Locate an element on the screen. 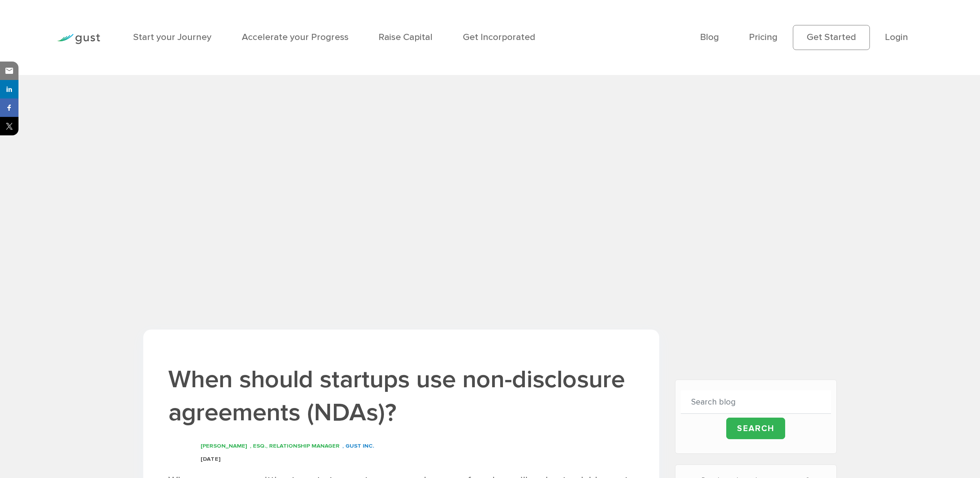 The height and width of the screenshot is (478, 980). h1: When should startups use non-disclosure agreements (NDAs)? is located at coordinates (401, 396).